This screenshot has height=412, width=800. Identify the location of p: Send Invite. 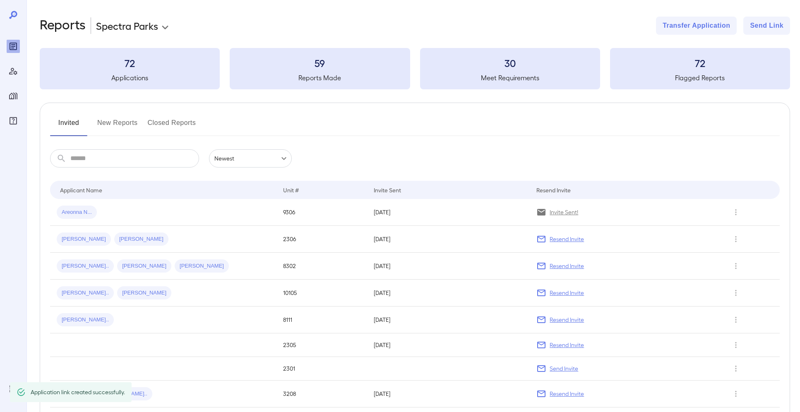
(563, 369).